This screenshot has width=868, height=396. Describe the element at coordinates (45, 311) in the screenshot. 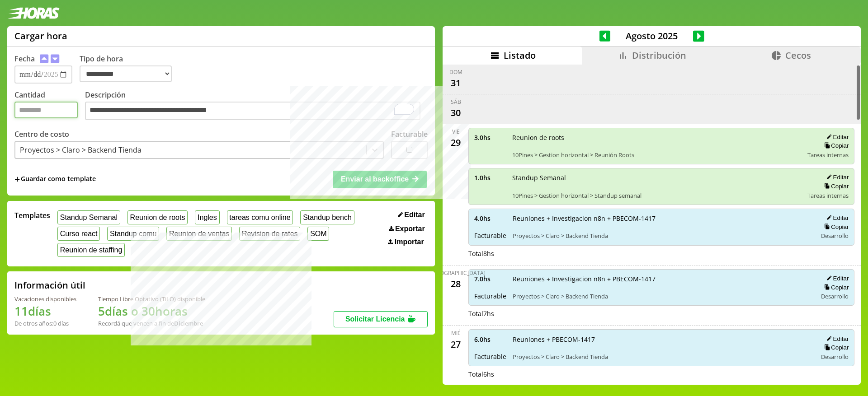

I see `h1: 11 días` at that location.